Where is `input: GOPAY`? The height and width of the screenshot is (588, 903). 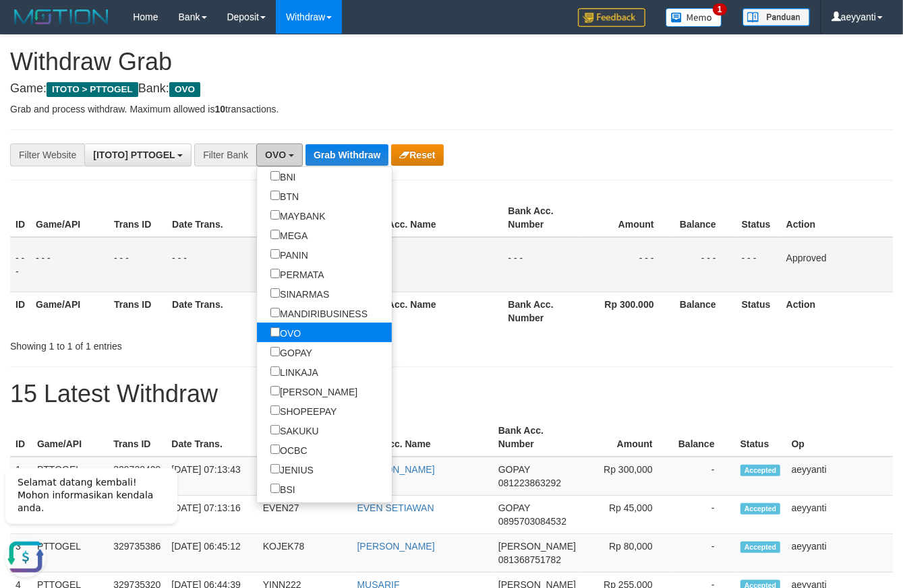 input: GOPAY is located at coordinates (275, 352).